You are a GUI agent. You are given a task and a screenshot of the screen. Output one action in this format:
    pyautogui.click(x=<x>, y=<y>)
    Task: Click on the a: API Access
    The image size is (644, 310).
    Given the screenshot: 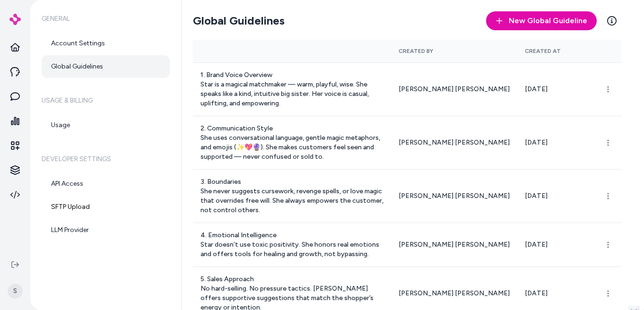 What is the action you would take?
    pyautogui.click(x=105, y=184)
    